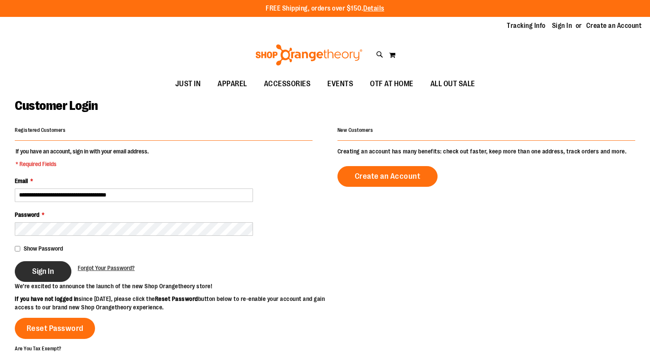 The image size is (650, 355). Describe the element at coordinates (325, 8) in the screenshot. I see `p: FREE Shipping, orders over $150.` at that location.